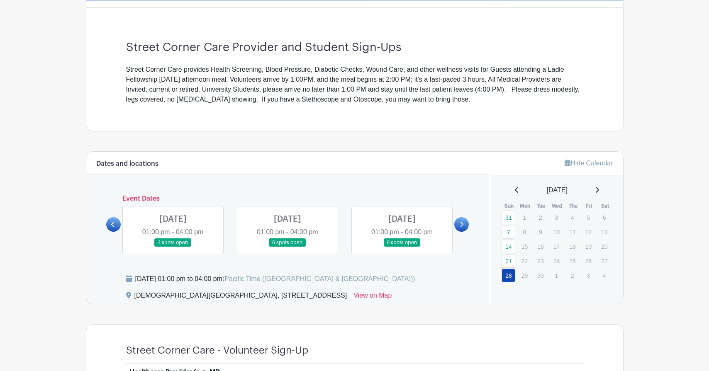 The width and height of the screenshot is (709, 371). Describe the element at coordinates (540, 246) in the screenshot. I see `p: 16` at that location.